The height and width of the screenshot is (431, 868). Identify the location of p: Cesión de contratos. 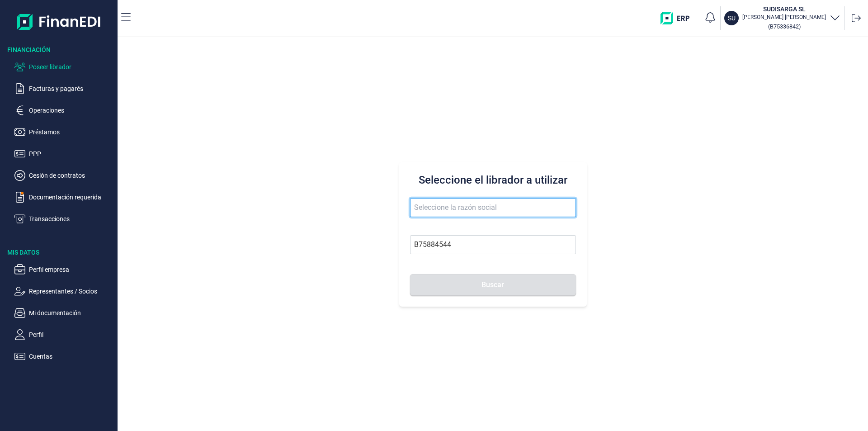
(72, 176).